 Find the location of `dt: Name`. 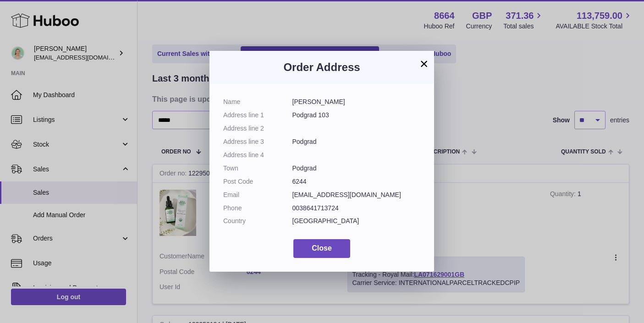

dt: Name is located at coordinates (258, 102).